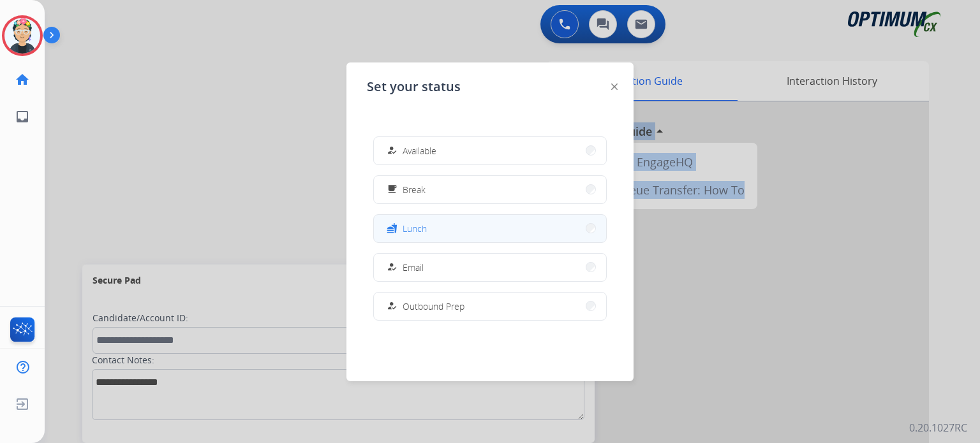  I want to click on button: Available, so click(490, 150).